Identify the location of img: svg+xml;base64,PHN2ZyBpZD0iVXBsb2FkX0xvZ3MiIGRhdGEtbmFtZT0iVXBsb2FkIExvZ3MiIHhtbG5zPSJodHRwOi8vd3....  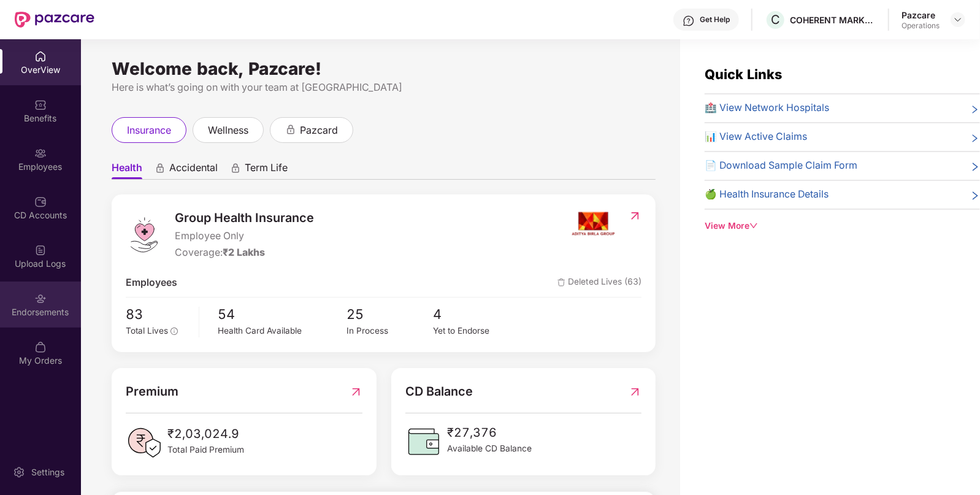
(40, 251).